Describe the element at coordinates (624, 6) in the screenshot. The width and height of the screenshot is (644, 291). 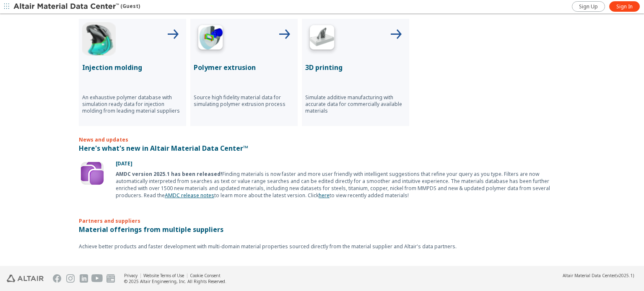
I see `a: Sign In` at that location.